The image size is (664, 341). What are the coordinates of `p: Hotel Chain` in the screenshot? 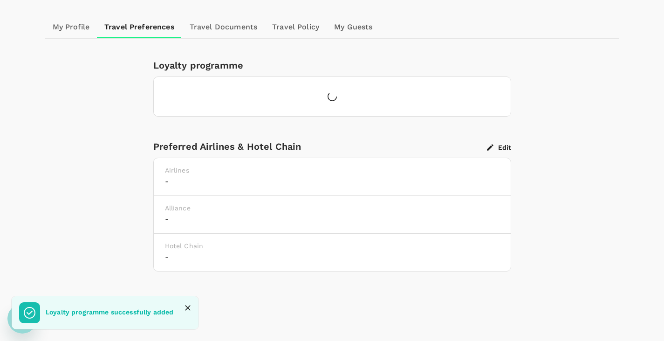 It's located at (332, 246).